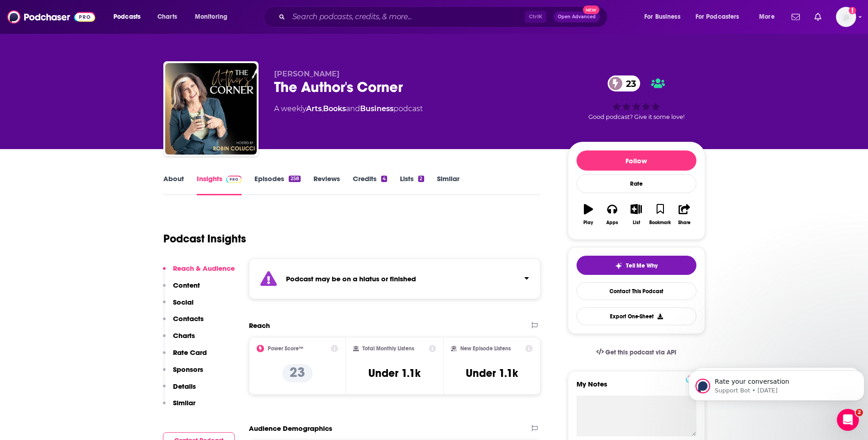  Describe the element at coordinates (351, 279) in the screenshot. I see `strong: Podcast may be on a hiatus or finished` at that location.